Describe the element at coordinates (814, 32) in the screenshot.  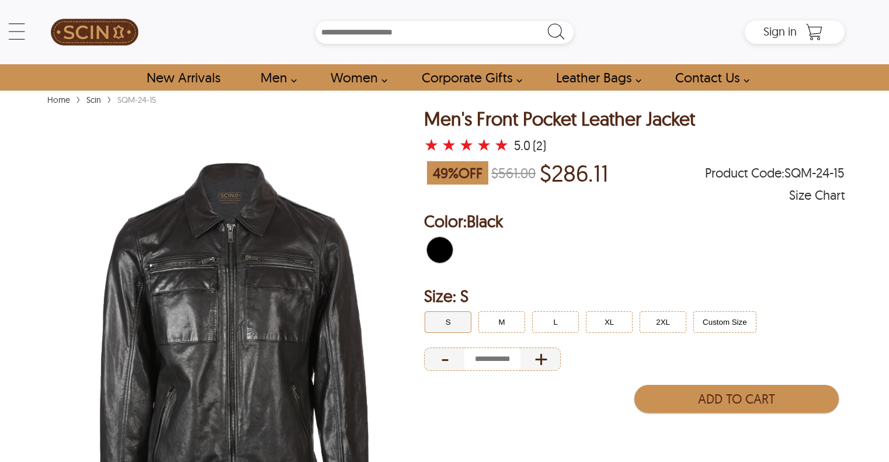
I see `a: Shopping Cart` at that location.